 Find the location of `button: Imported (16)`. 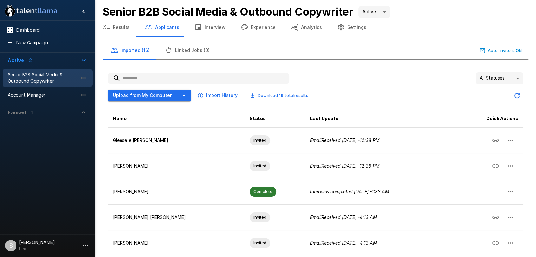

button: Imported (16) is located at coordinates (130, 50).